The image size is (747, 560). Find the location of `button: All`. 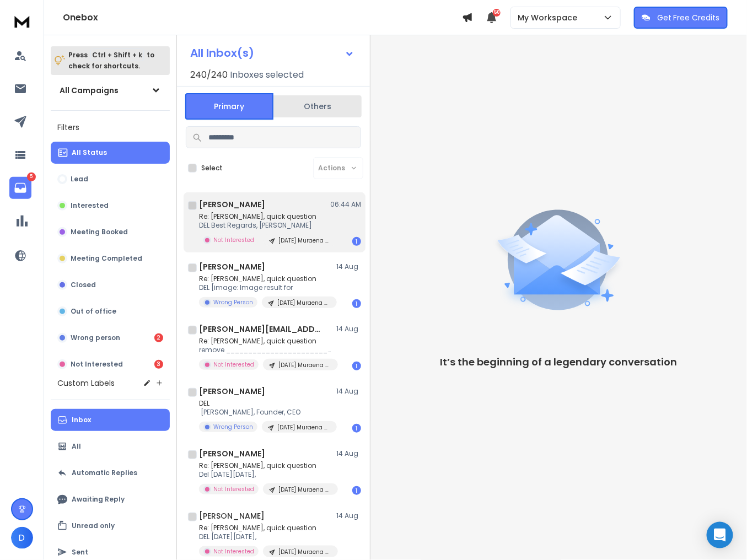

button: All is located at coordinates (110, 446).